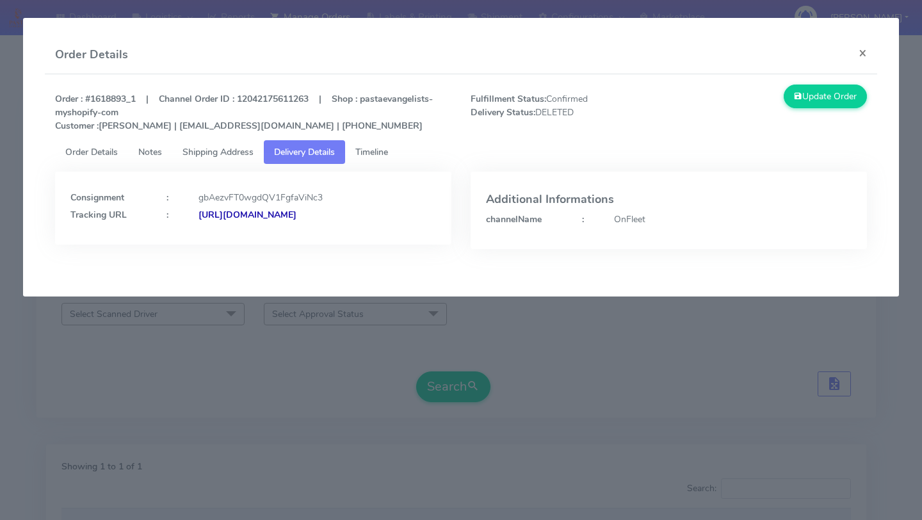 This screenshot has width=922, height=520. What do you see at coordinates (150, 152) in the screenshot?
I see `span: Notes` at bounding box center [150, 152].